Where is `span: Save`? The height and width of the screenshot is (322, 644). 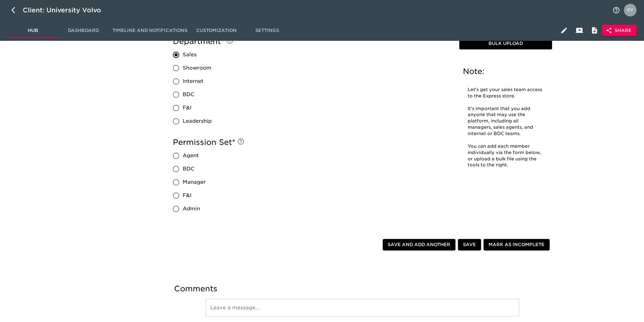
span: Save is located at coordinates (469, 245).